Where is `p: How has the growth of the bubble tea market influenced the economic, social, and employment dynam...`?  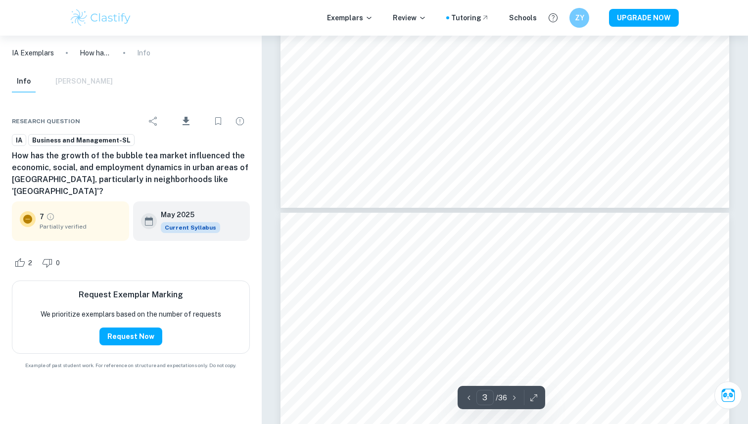
p: How has the growth of the bubble tea market influenced the economic, social, and employment dynam... is located at coordinates (95, 53).